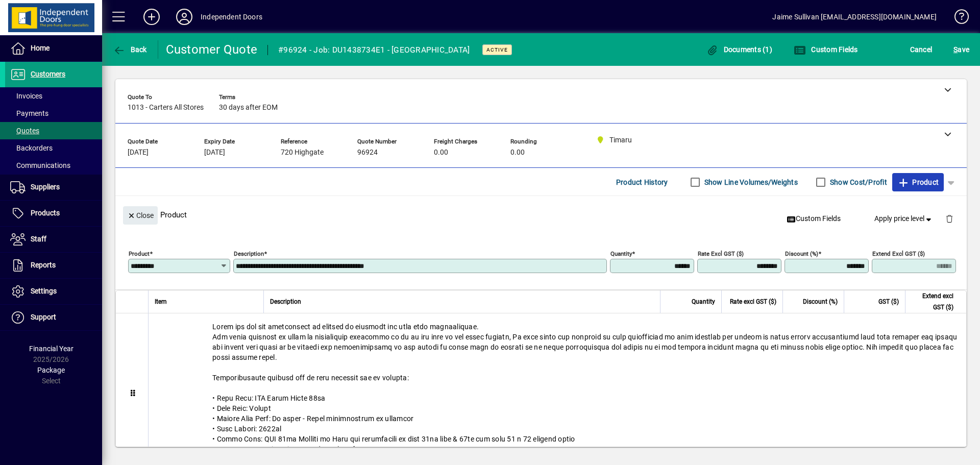 This screenshot has width=980, height=465. What do you see at coordinates (51, 370) in the screenshot?
I see `span: Package` at bounding box center [51, 370].